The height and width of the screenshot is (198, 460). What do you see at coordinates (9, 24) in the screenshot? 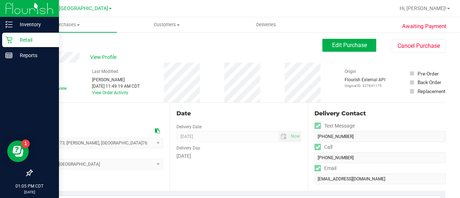
I see `inline-svg: Inventory` at bounding box center [9, 24].